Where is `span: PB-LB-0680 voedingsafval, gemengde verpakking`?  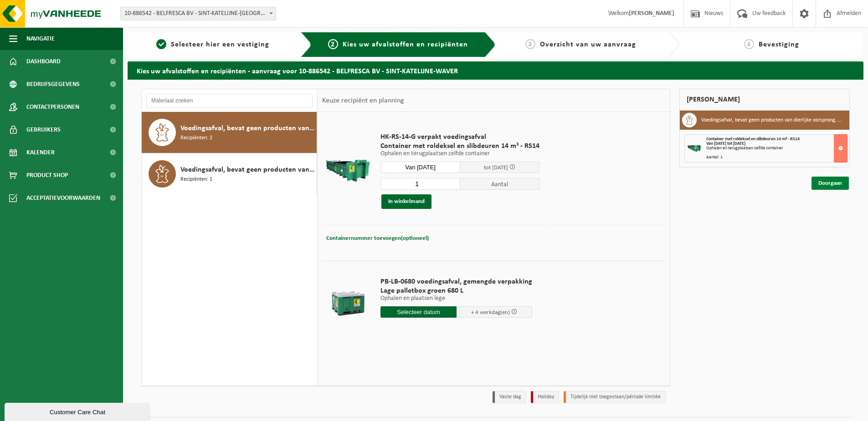
span: PB-LB-0680 voedingsafval, gemengde verpakking is located at coordinates (456, 282).